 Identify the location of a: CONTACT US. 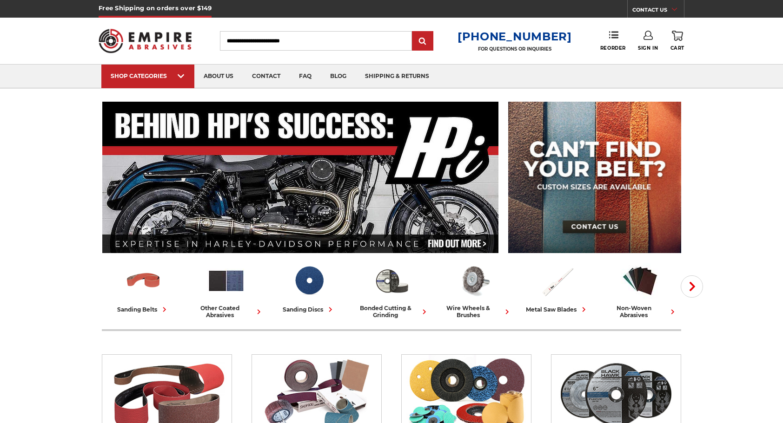
(658, 11).